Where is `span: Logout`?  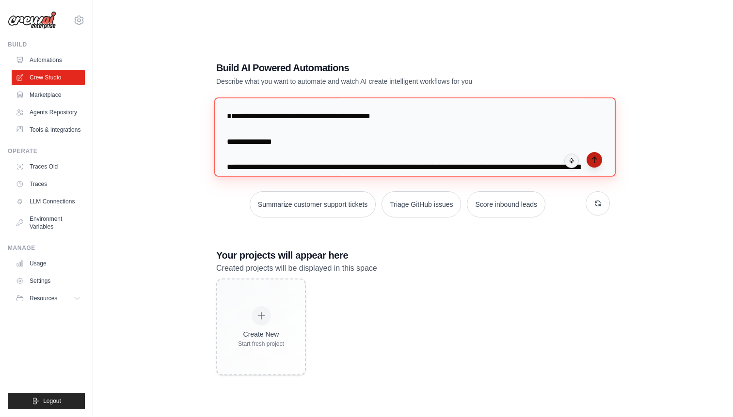 span: Logout is located at coordinates (52, 401).